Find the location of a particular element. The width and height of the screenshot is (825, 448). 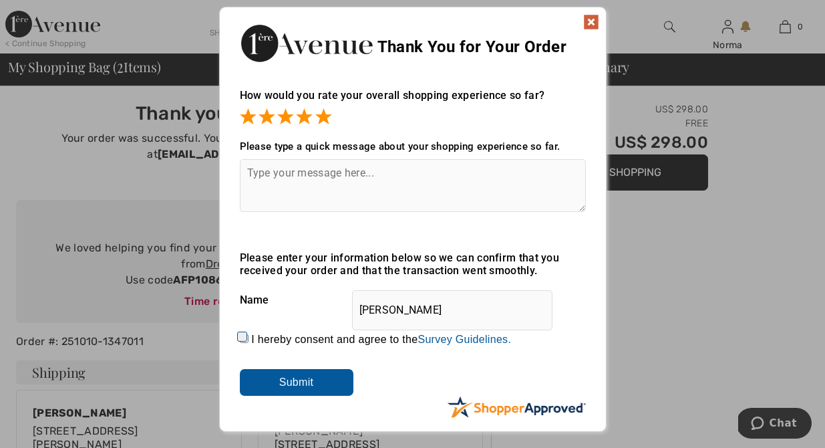

img: x is located at coordinates (592, 22).